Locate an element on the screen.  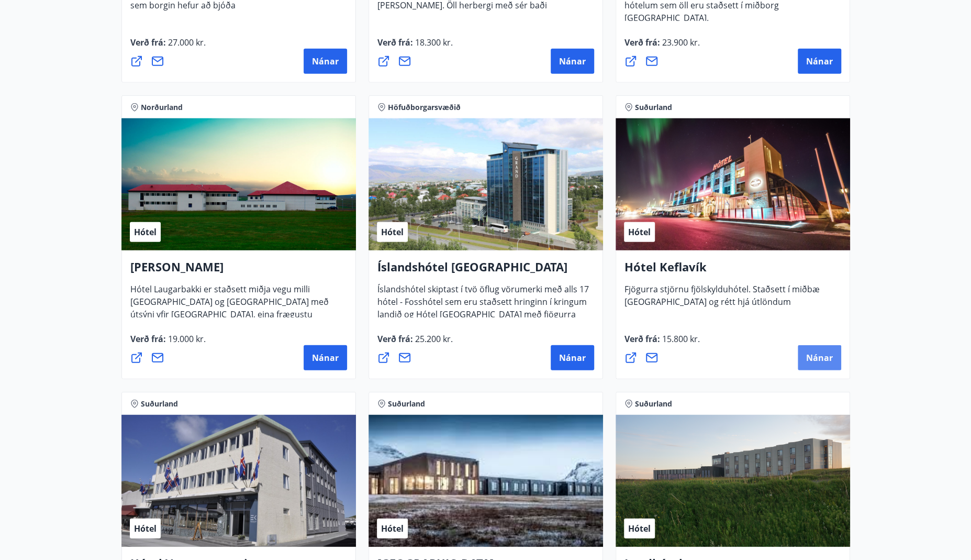
span: Norðurland is located at coordinates (162, 107).